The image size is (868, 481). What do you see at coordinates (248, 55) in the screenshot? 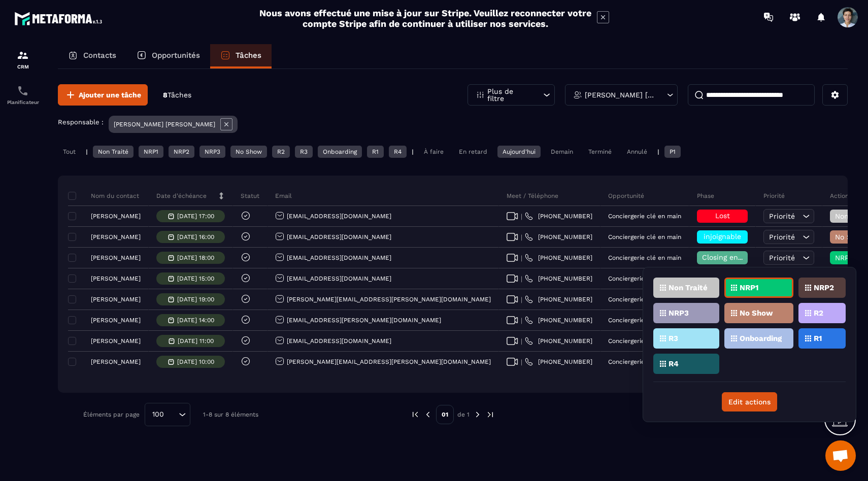
I see `p: Tâches` at bounding box center [248, 55].